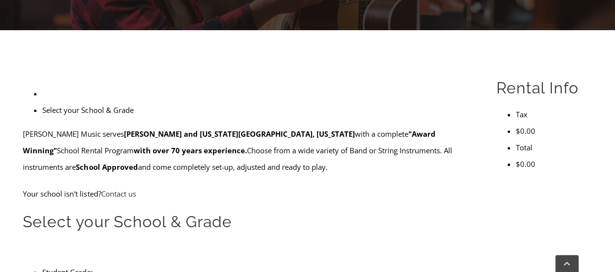 The image size is (615, 272). I want to click on h2: Rental Info, so click(544, 88).